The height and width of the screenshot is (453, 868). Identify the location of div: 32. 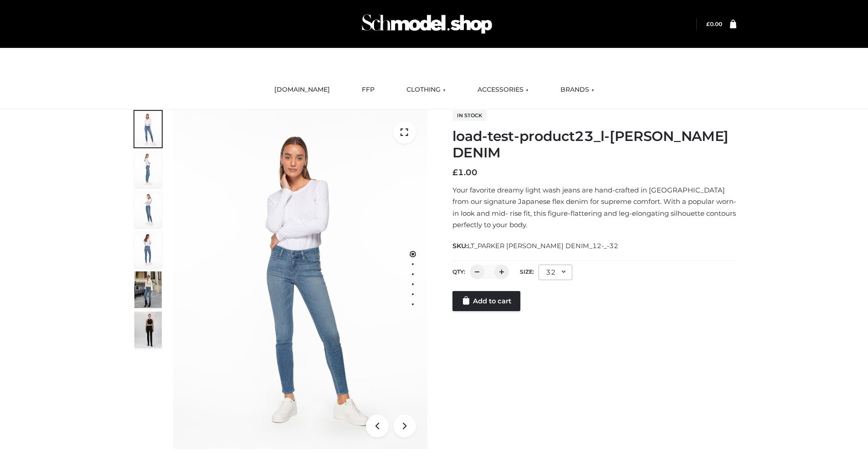
(555, 272).